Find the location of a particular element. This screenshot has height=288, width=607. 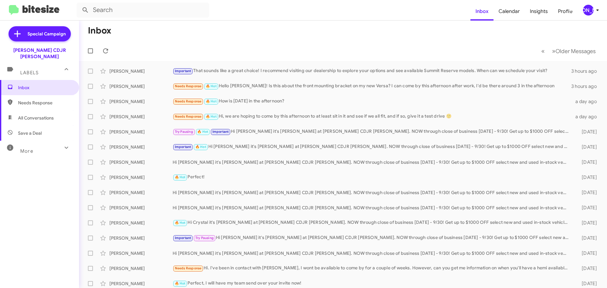

span: All Conversations is located at coordinates (36, 118).